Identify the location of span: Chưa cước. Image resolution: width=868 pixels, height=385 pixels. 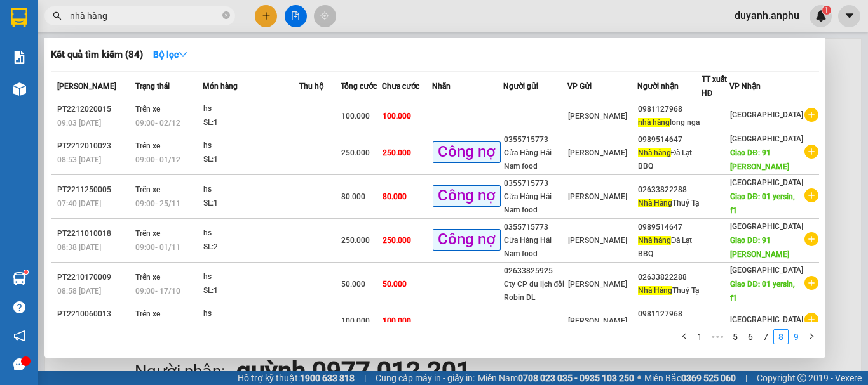
(400, 86).